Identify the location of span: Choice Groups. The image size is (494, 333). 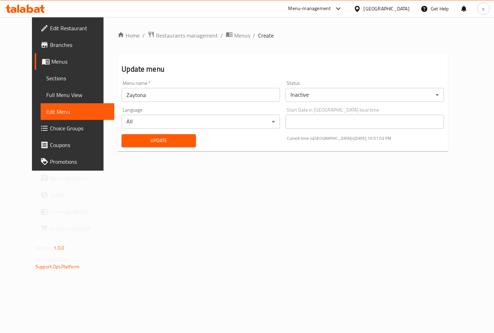
(79, 128).